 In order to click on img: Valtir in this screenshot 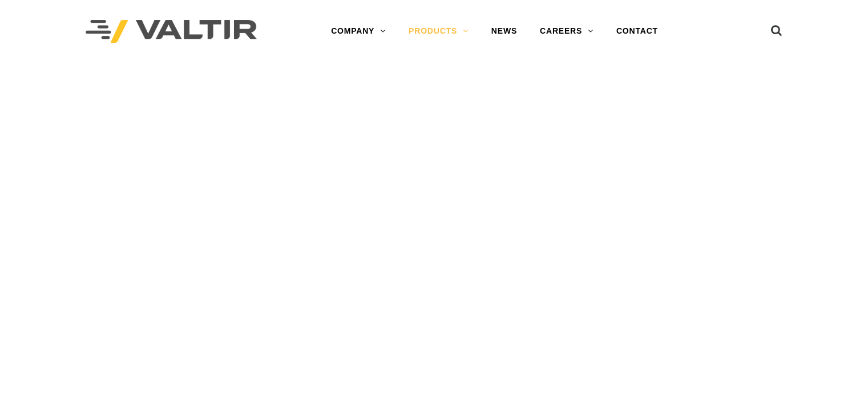, I will do `click(171, 31)`.